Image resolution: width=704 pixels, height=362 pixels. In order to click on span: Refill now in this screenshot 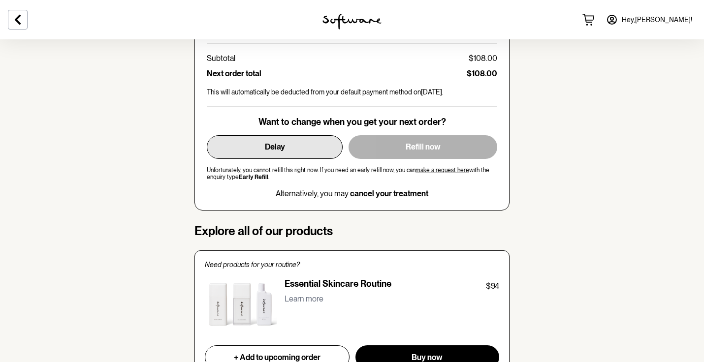, I will do `click(423, 147)`.